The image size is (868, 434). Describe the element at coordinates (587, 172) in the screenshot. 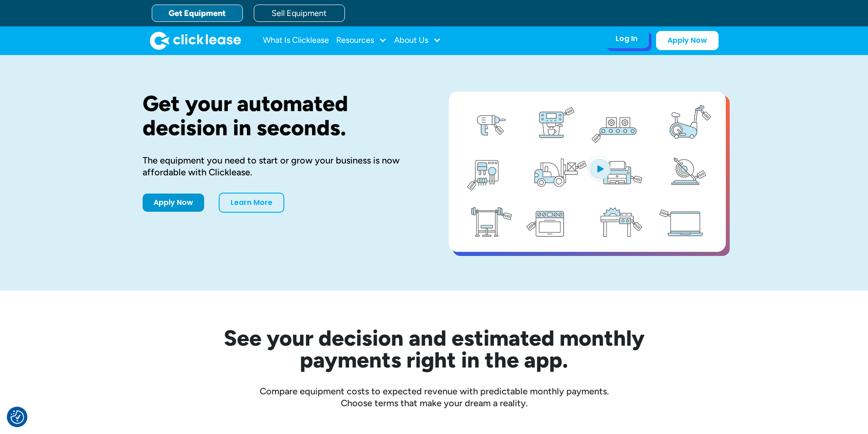

I see `a: open lightbox` at that location.